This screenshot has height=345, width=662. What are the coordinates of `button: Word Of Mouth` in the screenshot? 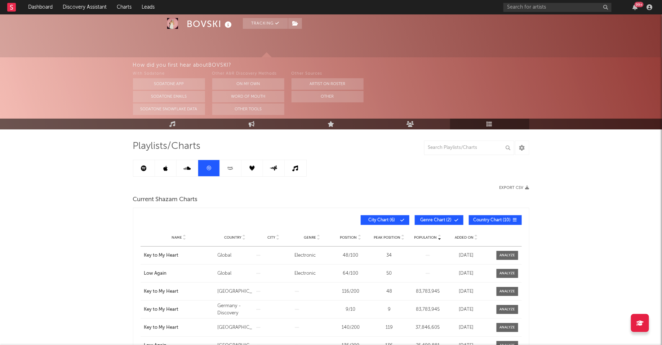 It's located at (248, 97).